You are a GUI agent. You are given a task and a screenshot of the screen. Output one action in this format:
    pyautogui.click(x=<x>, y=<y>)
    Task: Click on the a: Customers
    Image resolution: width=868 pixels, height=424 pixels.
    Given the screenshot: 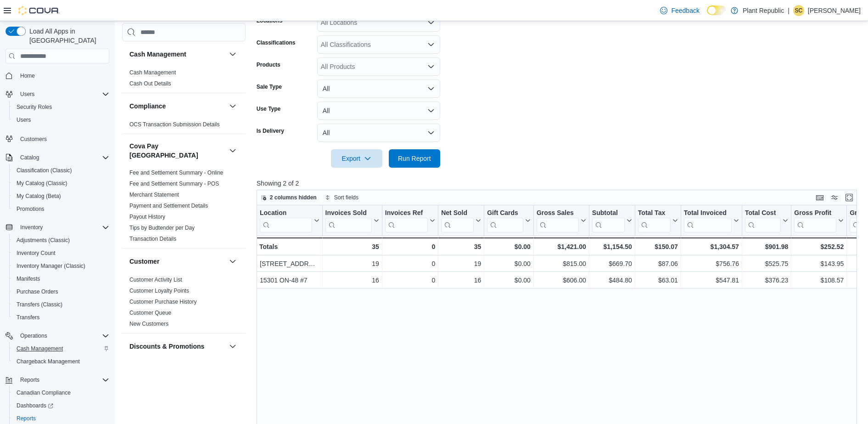 What is the action you would take?
    pyautogui.click(x=33, y=139)
    